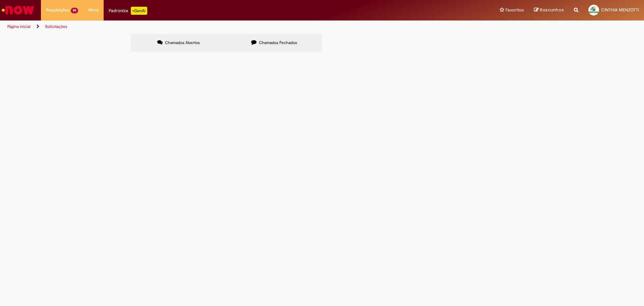  Describe the element at coordinates (93, 10) in the screenshot. I see `span: More` at that location.